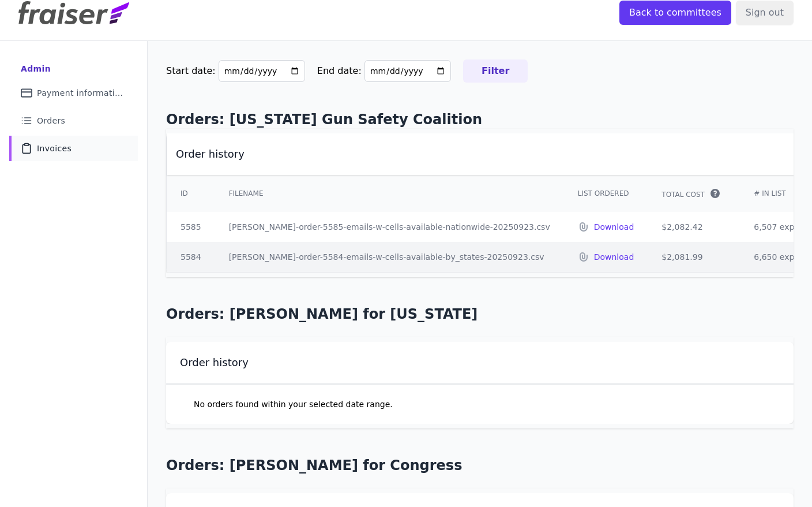 The image size is (812, 507). What do you see at coordinates (73, 148) in the screenshot?
I see `a: Invoices` at bounding box center [73, 148].